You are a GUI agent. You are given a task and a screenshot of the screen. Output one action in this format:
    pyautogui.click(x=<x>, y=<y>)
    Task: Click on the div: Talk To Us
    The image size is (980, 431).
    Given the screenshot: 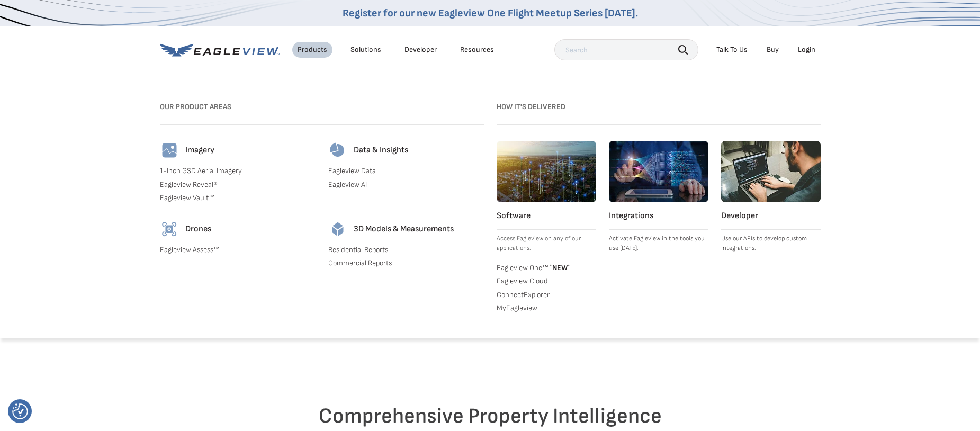 What is the action you would take?
    pyautogui.click(x=732, y=50)
    